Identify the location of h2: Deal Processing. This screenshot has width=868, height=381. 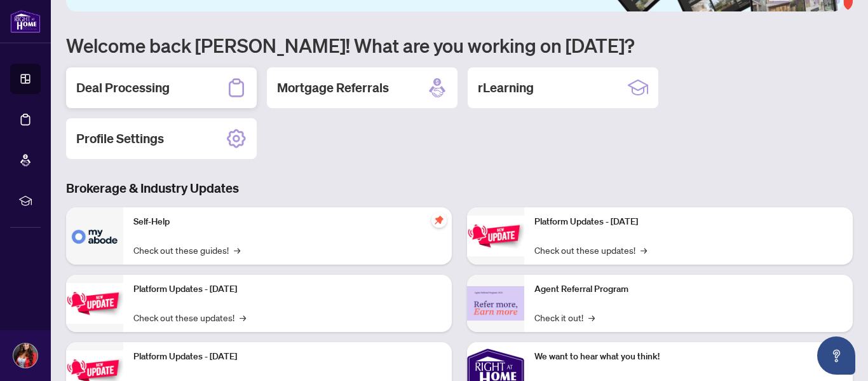
(123, 88).